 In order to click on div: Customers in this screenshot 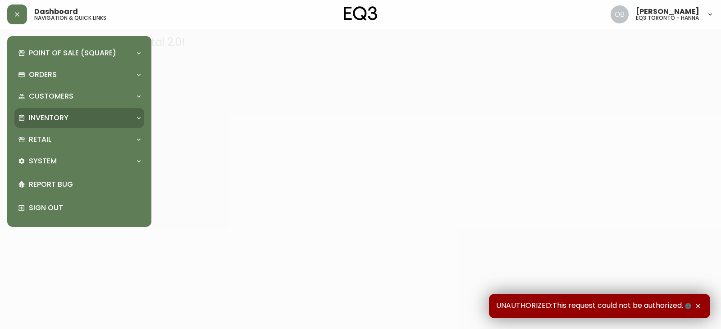, I will do `click(79, 96)`.